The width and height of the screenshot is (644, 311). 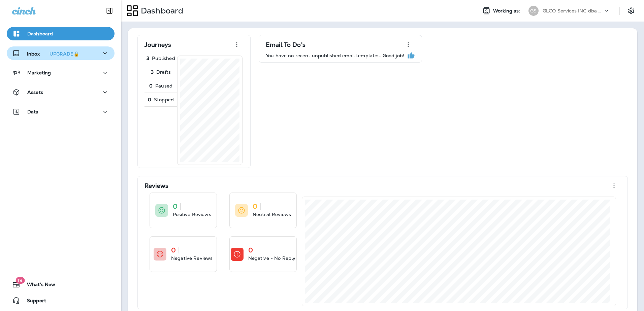 I want to click on p: Stopped, so click(x=163, y=99).